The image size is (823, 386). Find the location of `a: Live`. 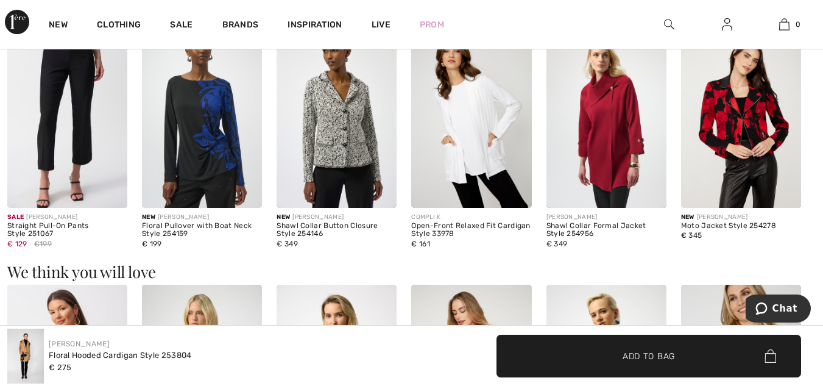

a: Live is located at coordinates (381, 24).